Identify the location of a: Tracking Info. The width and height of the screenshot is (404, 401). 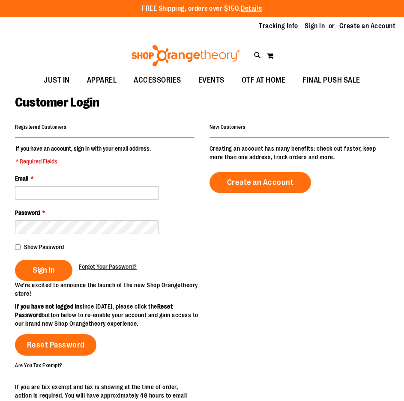
(278, 26).